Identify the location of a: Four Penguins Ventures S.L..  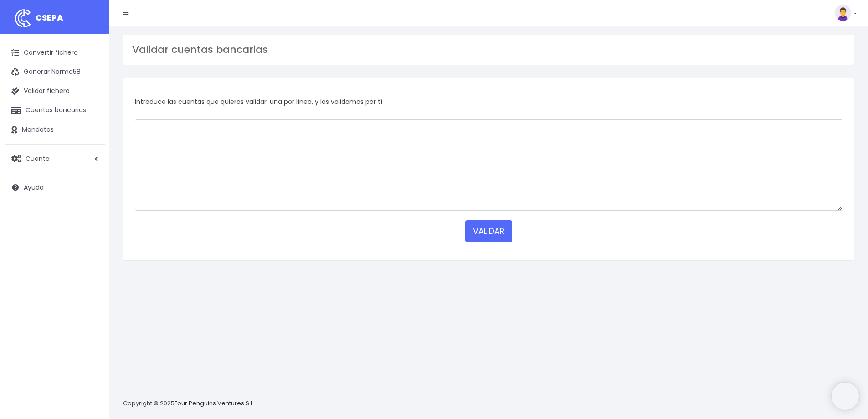
(214, 403).